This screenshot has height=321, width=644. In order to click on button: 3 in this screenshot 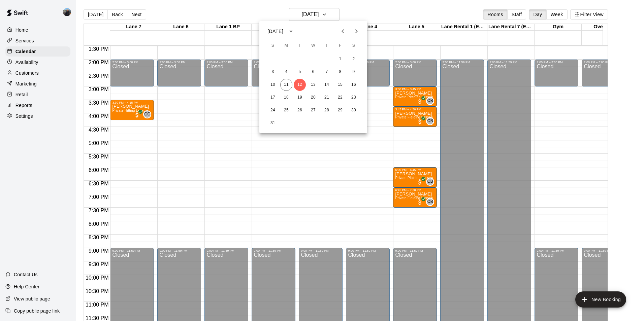, I will do `click(273, 72)`.